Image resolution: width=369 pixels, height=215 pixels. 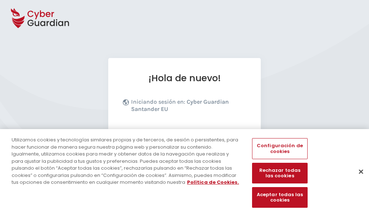 I want to click on h1: ¡Hola de nuevo!, so click(x=184, y=78).